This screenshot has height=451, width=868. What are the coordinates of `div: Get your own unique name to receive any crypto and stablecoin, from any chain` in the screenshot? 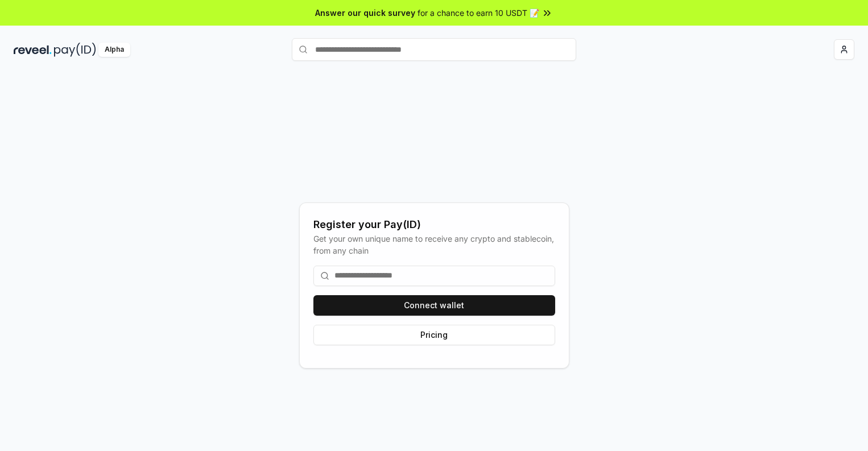 It's located at (434, 244).